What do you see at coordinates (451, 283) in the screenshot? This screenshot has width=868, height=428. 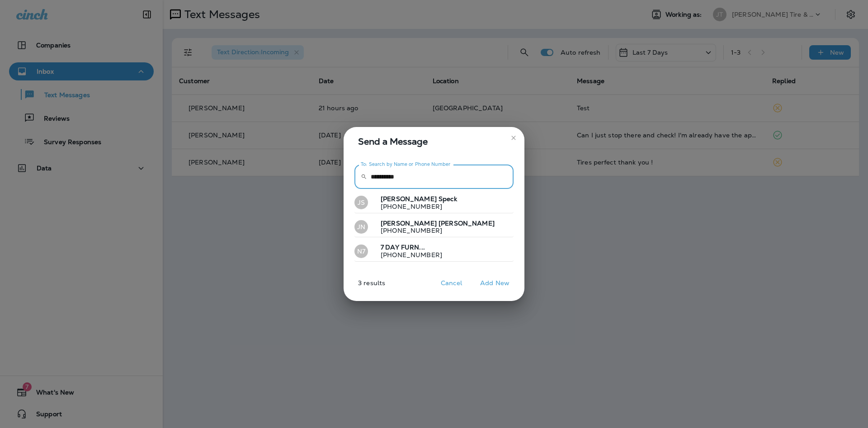 I see `button: Cancel` at bounding box center [451, 283].